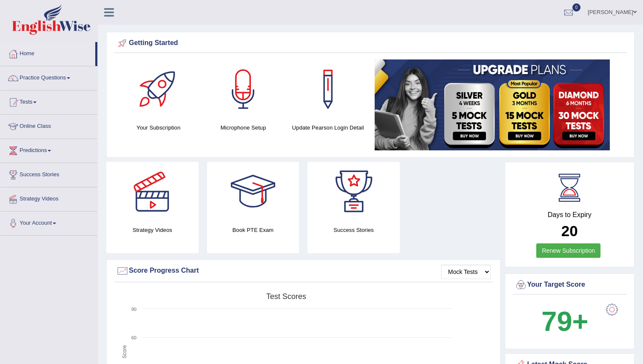 This screenshot has width=643, height=364. What do you see at coordinates (253, 230) in the screenshot?
I see `h4: Book PTE Exam` at bounding box center [253, 230].